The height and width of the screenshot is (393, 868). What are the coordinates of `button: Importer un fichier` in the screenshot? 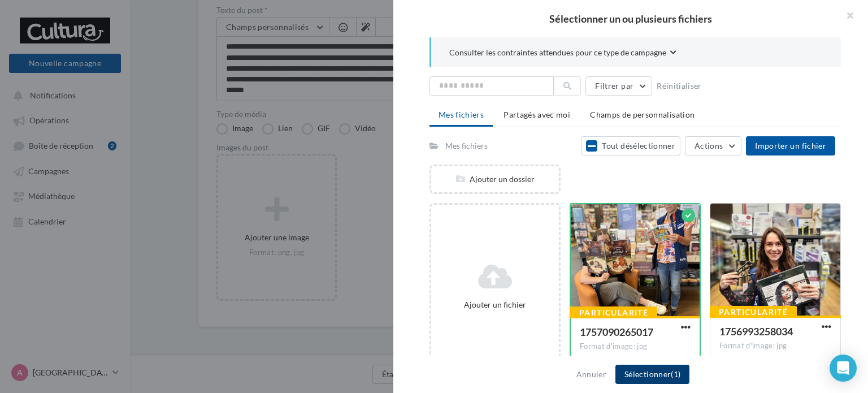 It's located at (791, 146).